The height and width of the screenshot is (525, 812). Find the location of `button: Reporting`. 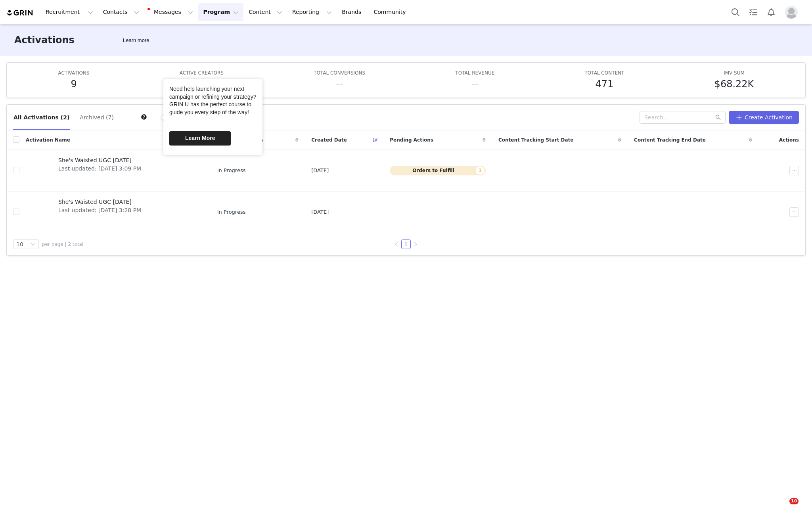

button: Reporting is located at coordinates (312, 12).